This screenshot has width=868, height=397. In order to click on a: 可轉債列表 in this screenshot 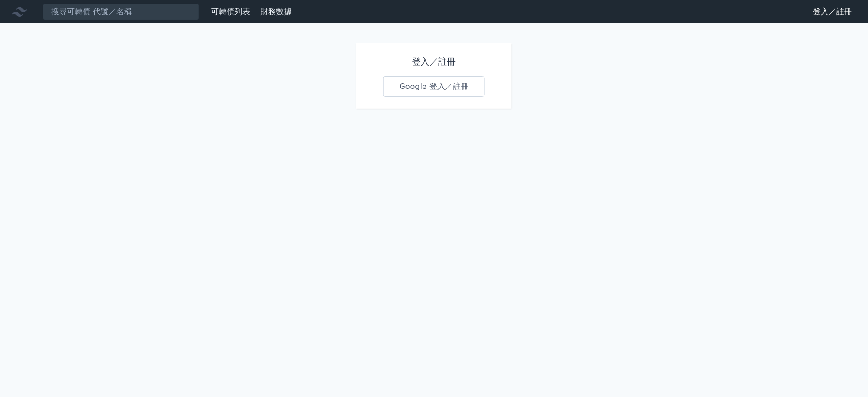, I will do `click(231, 11)`.